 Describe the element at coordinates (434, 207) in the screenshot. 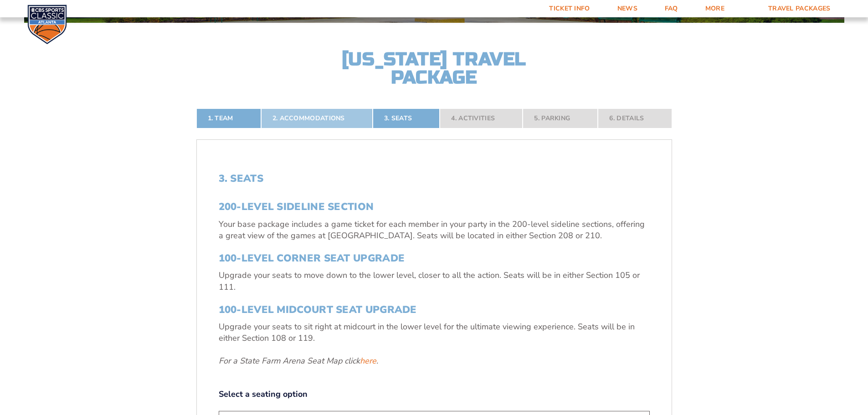

I see `h3: 200-Level Sideline Section` at that location.